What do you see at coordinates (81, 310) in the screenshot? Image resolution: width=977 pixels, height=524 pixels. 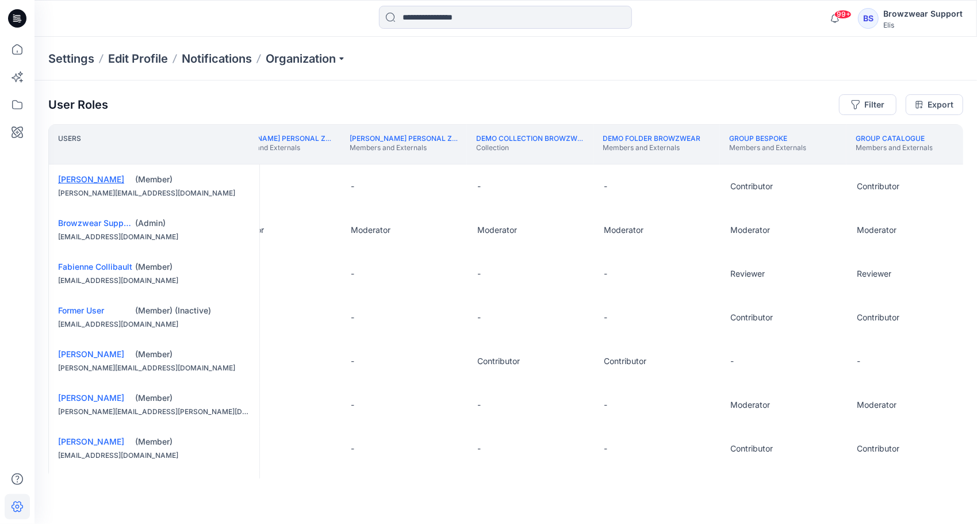 I see `a: Former User` at bounding box center [81, 310].